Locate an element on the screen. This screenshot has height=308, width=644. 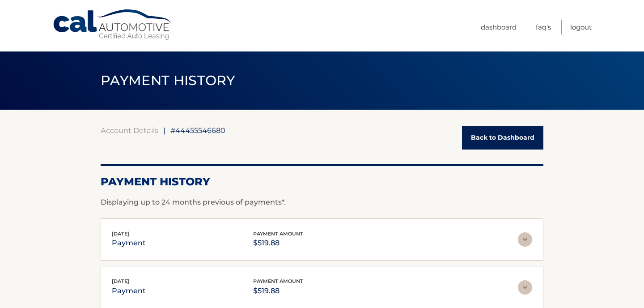
h2: Payment History is located at coordinates (322, 182).